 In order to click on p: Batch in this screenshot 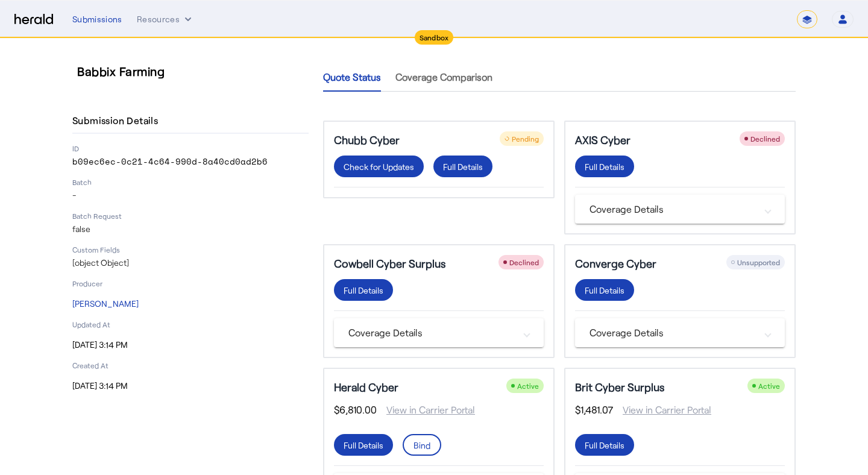, I will do `click(191, 182)`.